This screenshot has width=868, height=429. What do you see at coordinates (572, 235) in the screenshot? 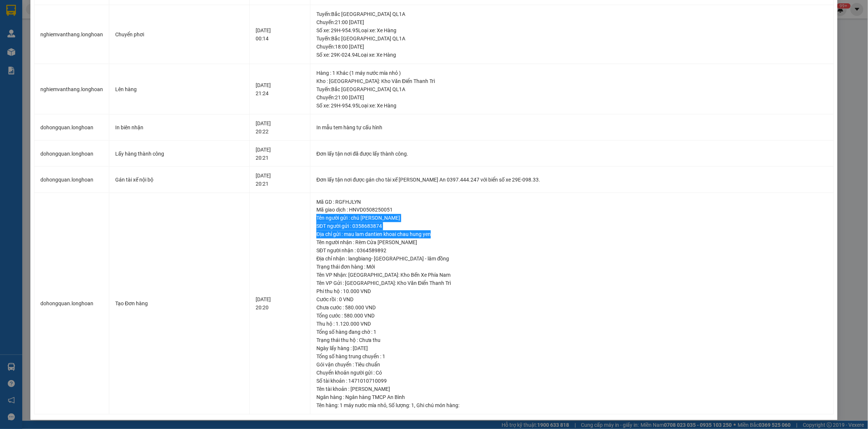
I see `div: Địa chỉ gửi : mau lam dantien khoai chau hung yen` at bounding box center [572, 235].